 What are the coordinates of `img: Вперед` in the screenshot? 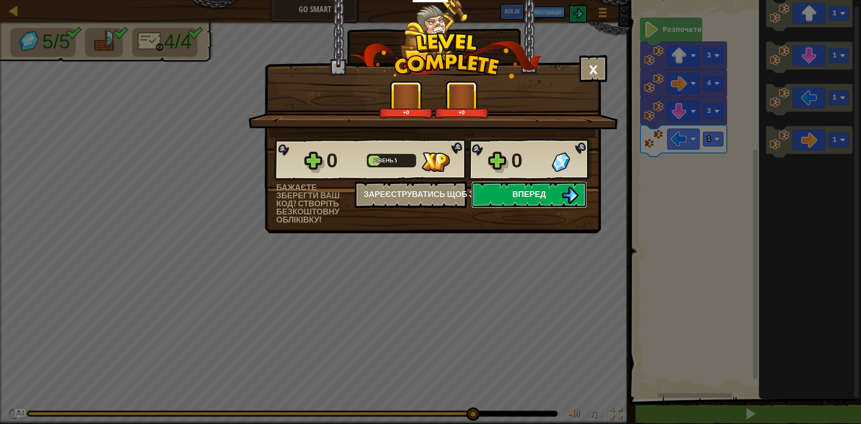 It's located at (570, 195).